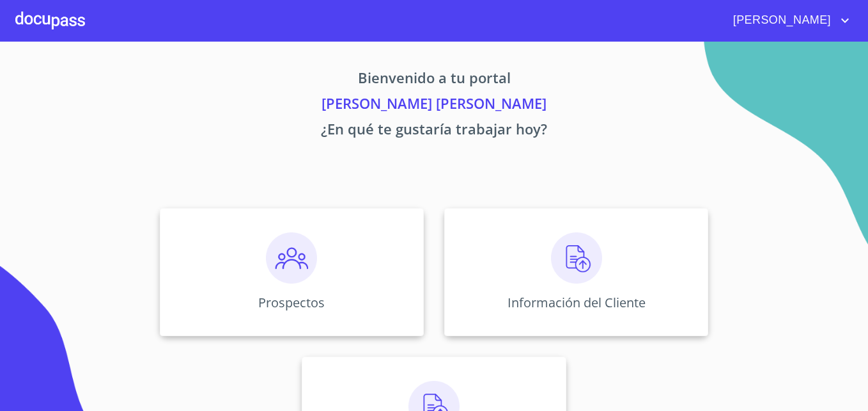 Image resolution: width=868 pixels, height=411 pixels. What do you see at coordinates (291, 302) in the screenshot?
I see `p: Prospectos` at bounding box center [291, 302].